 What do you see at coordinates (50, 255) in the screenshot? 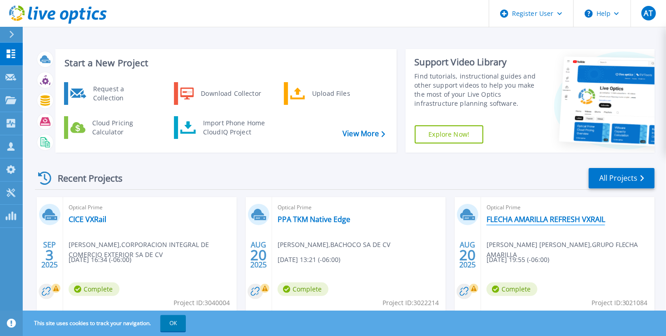
I see `div: SEP 2025` at bounding box center [50, 255].